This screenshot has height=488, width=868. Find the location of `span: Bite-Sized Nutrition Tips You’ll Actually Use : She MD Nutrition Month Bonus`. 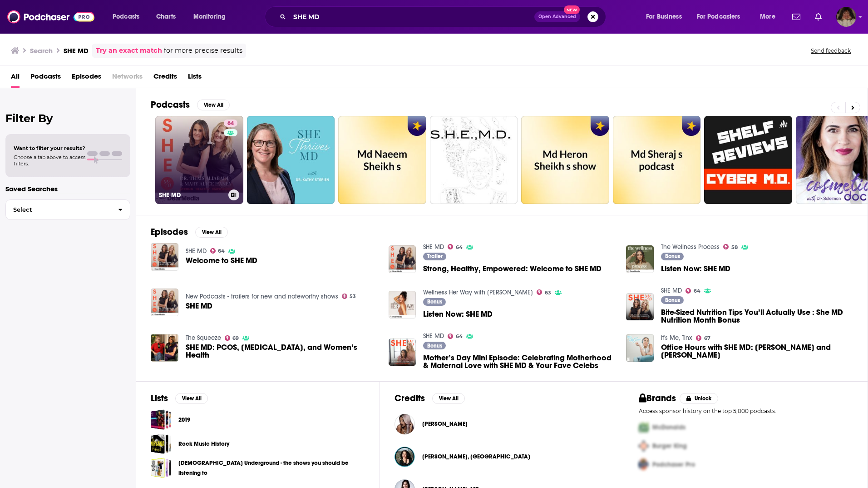

span: Bite-Sized Nutrition Tips You’ll Actually Use : She MD Nutrition Month Bonus is located at coordinates (757, 316).